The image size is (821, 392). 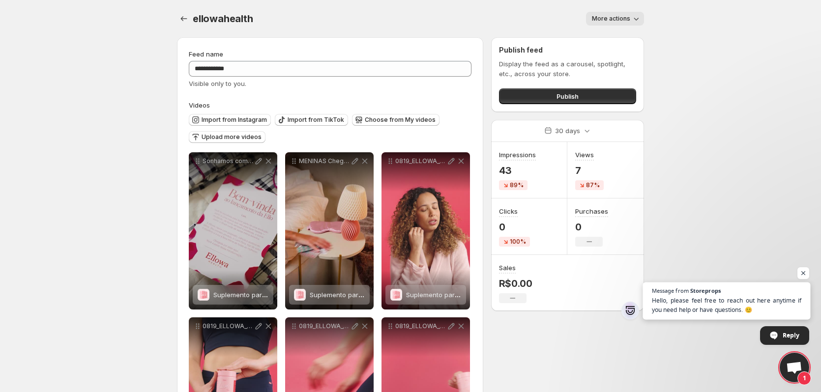 I want to click on h3: Views, so click(x=584, y=155).